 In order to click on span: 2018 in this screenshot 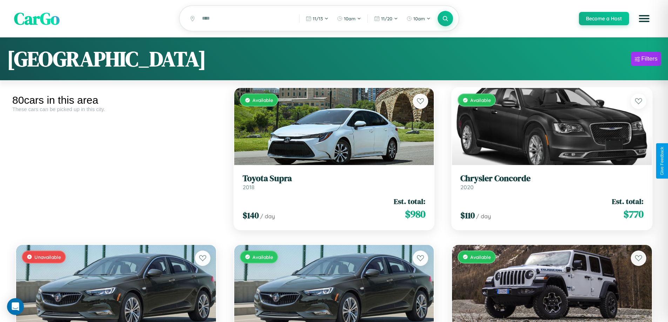, I will do `click(248, 187)`.